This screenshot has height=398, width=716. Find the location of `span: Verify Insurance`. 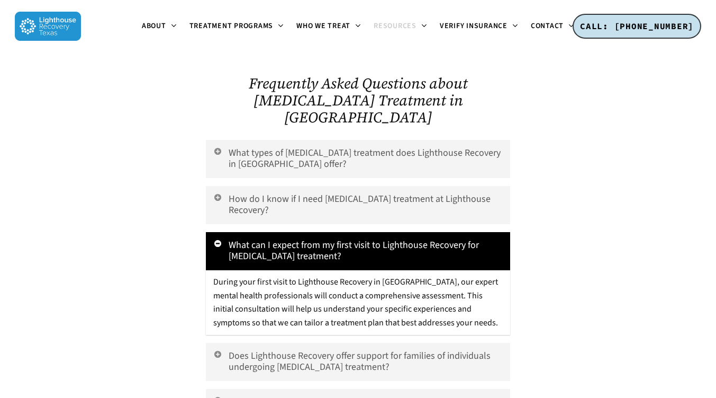

span: Verify Insurance is located at coordinates (474, 26).